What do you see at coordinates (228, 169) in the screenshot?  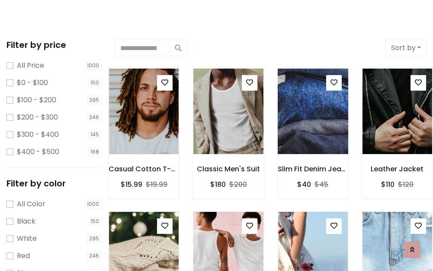 I see `h6: Classic Men's Suit` at bounding box center [228, 169].